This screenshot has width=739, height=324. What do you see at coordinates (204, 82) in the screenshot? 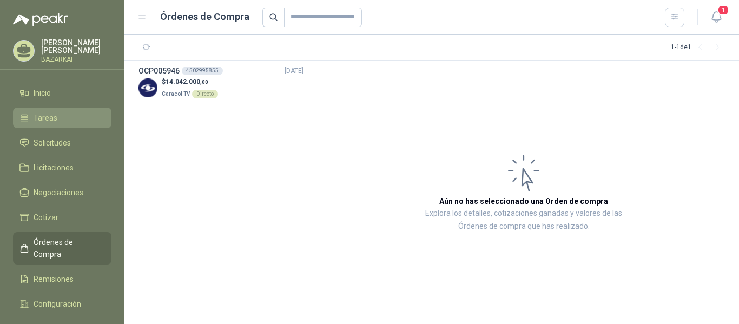
I see `span: ,00` at bounding box center [204, 82].